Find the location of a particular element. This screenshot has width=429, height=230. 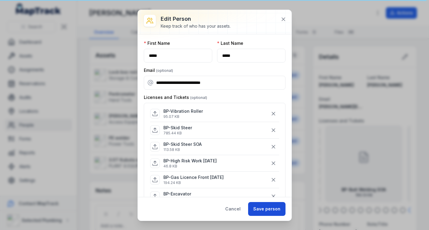

p: BP-Skid Steer SOA is located at coordinates (182, 145).